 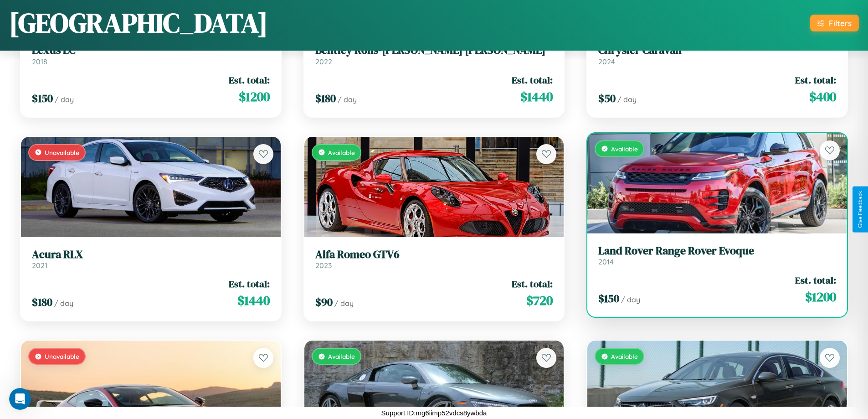 What do you see at coordinates (717, 250) in the screenshot?
I see `h3: Land Rover Range Rover Evoque` at bounding box center [717, 250].